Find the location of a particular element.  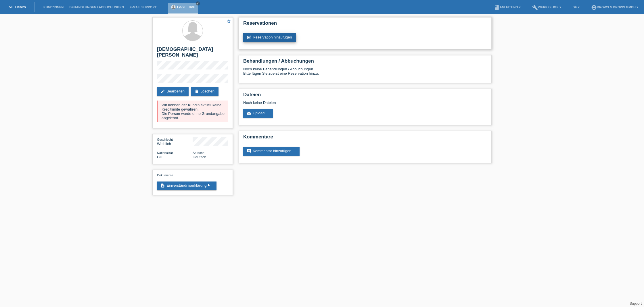

h2: Dateien is located at coordinates (365, 96).